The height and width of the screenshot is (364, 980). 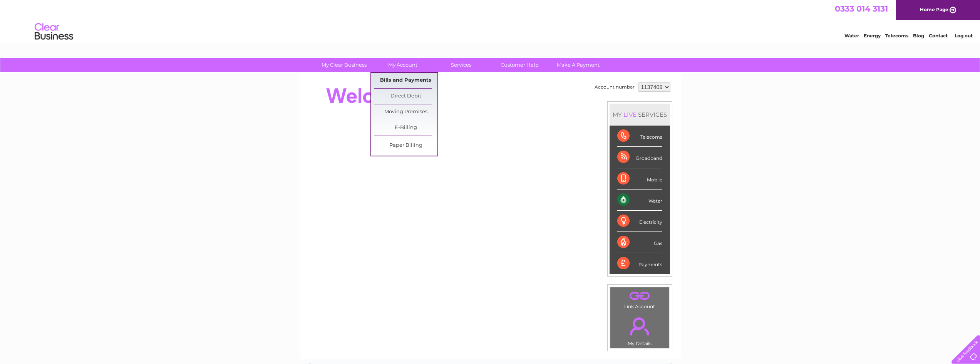 I want to click on div: Telecoms, so click(x=639, y=136).